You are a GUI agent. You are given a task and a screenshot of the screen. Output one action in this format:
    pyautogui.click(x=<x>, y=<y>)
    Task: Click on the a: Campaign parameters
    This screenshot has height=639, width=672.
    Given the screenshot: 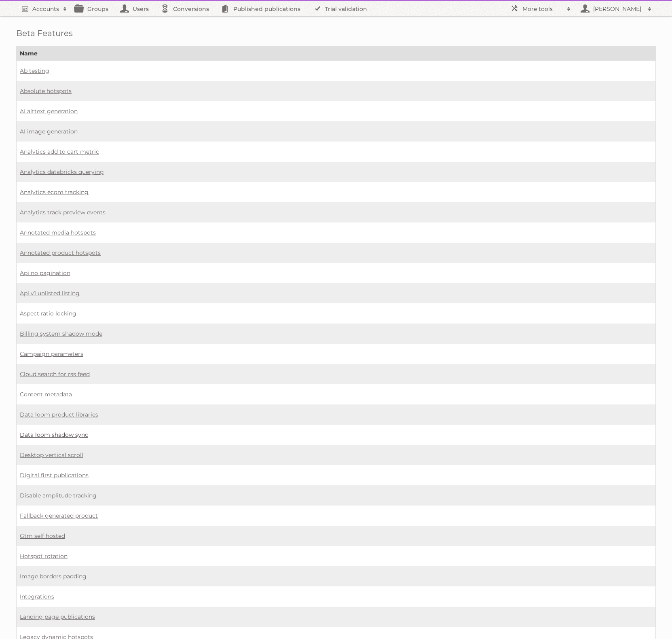 What is the action you would take?
    pyautogui.click(x=51, y=354)
    